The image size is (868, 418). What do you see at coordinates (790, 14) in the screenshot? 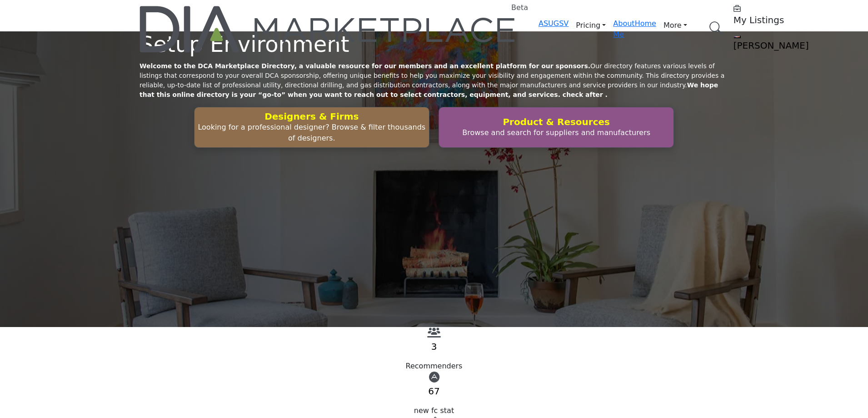
I see `div: My Listings` at bounding box center [790, 14].